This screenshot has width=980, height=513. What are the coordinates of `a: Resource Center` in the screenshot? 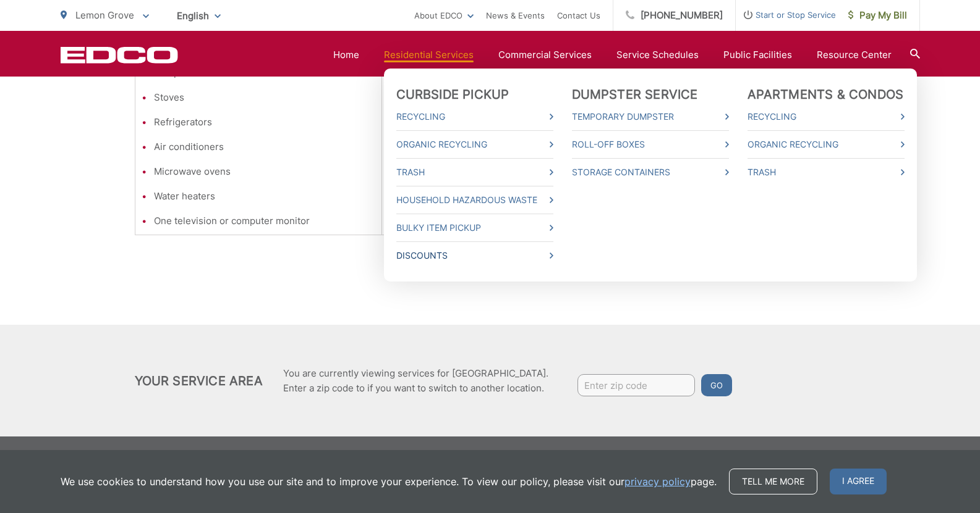 It's located at (854, 55).